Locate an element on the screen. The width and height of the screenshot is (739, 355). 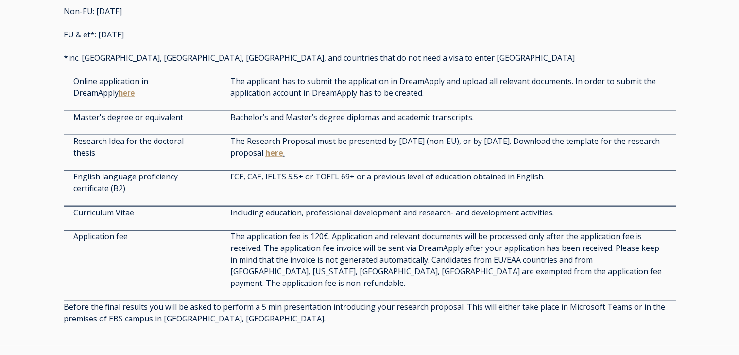
span: Bachelor’s and Master’s degree diplomas and academic transcripts. is located at coordinates (352, 117).